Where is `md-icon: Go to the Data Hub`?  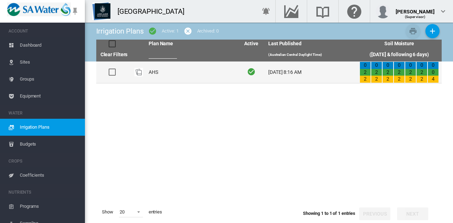 md-icon: Go to the Data Hub is located at coordinates (291, 11).